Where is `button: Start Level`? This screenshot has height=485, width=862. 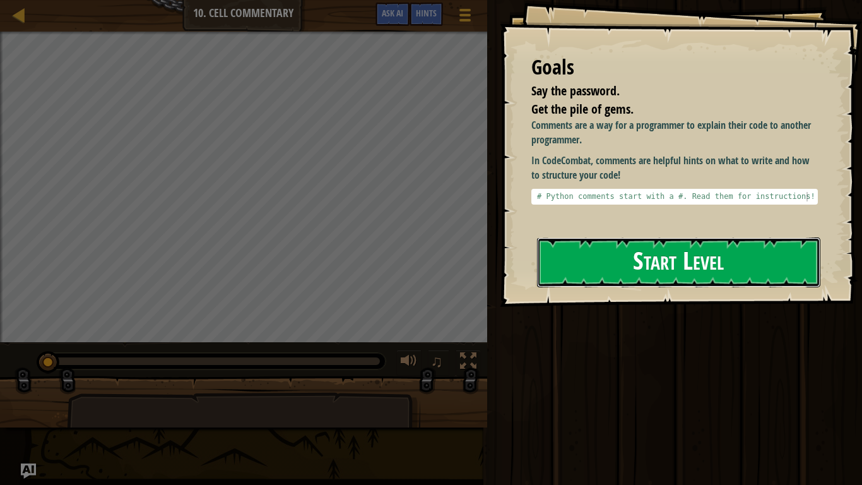
button: Start Level is located at coordinates (679, 262).